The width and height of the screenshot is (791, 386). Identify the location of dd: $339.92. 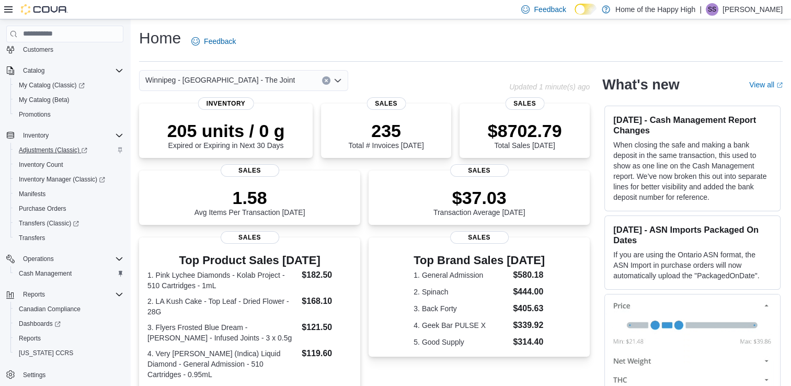
(528, 325).